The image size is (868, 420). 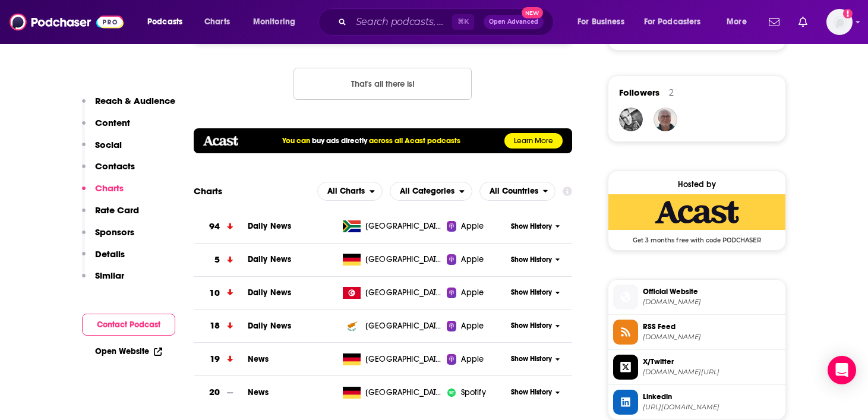 What do you see at coordinates (103, 193) in the screenshot?
I see `button: Charts` at bounding box center [103, 193].